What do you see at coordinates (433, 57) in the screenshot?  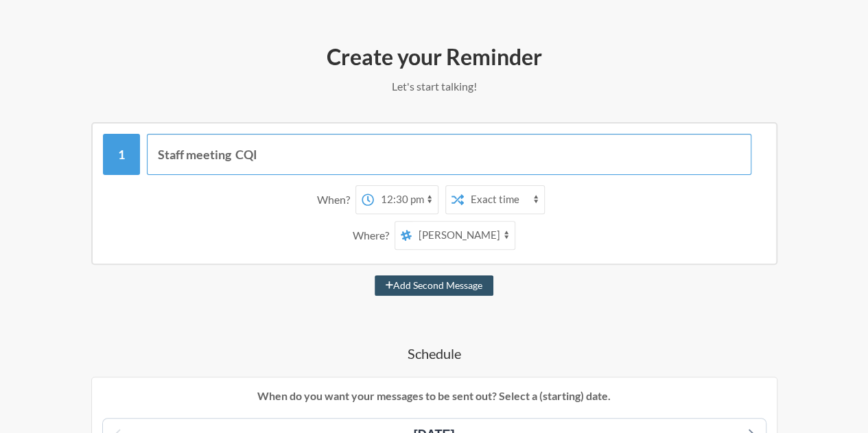 I see `h2: Create your Reminder` at bounding box center [433, 57].